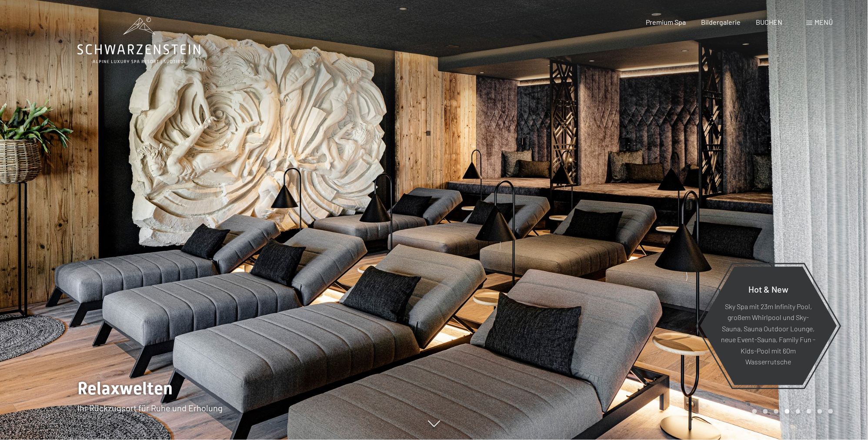 The width and height of the screenshot is (868, 440). I want to click on div: Carousel Page 3, so click(776, 411).